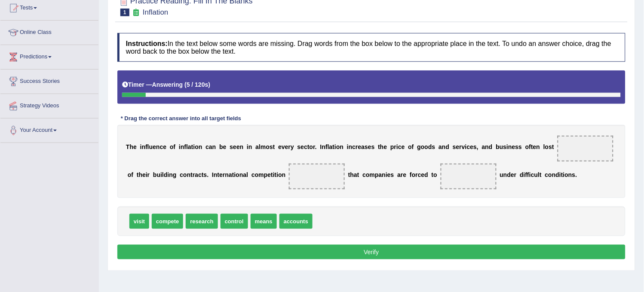 The image size is (644, 292). What do you see at coordinates (321, 147) in the screenshot?
I see `b: I` at bounding box center [321, 147].